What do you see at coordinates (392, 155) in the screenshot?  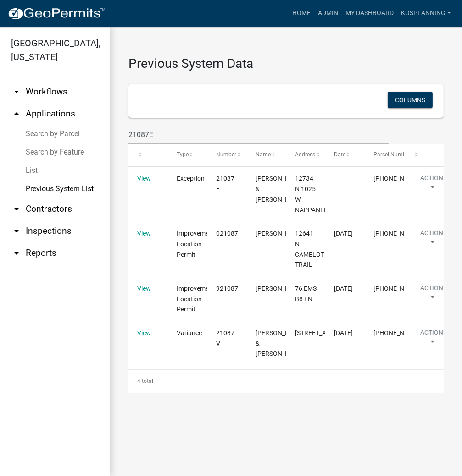 I see `span: Parcel Number` at bounding box center [392, 155].